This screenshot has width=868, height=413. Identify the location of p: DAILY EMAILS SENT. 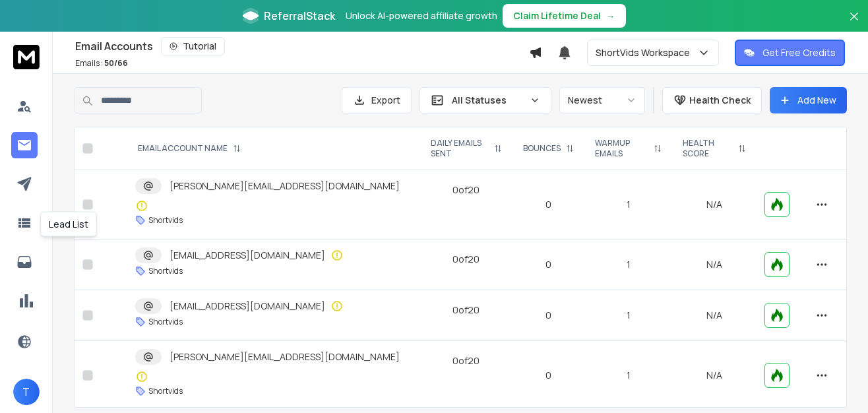
(459, 148).